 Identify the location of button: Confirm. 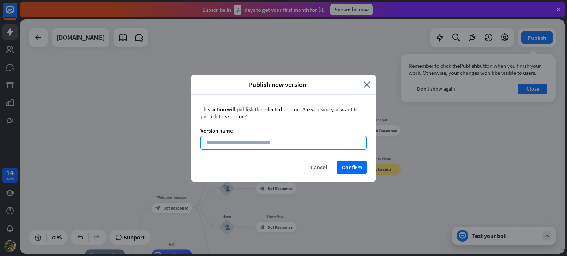
(351, 167).